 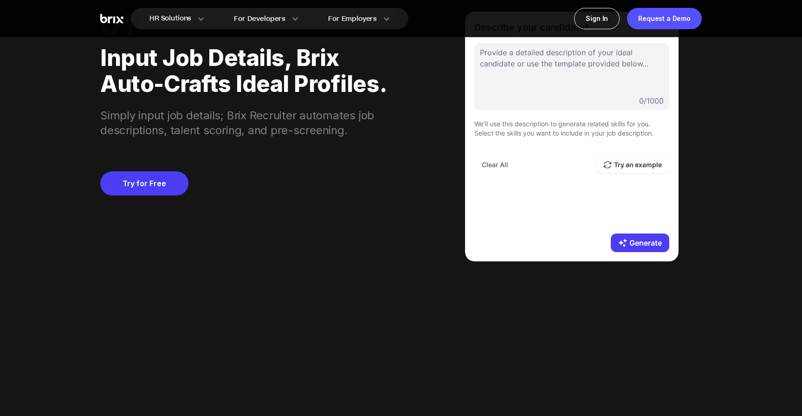 What do you see at coordinates (170, 19) in the screenshot?
I see `span: HR Solutions` at bounding box center [170, 19].